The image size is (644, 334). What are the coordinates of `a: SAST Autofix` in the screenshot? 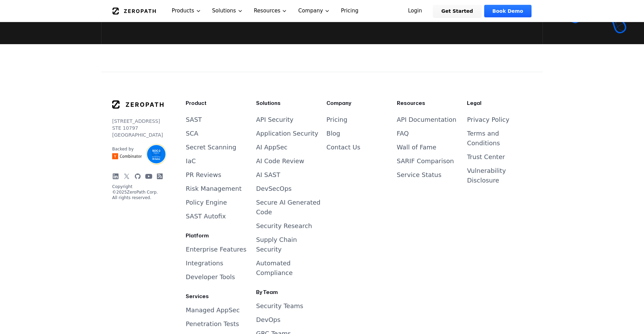 It's located at (205, 216).